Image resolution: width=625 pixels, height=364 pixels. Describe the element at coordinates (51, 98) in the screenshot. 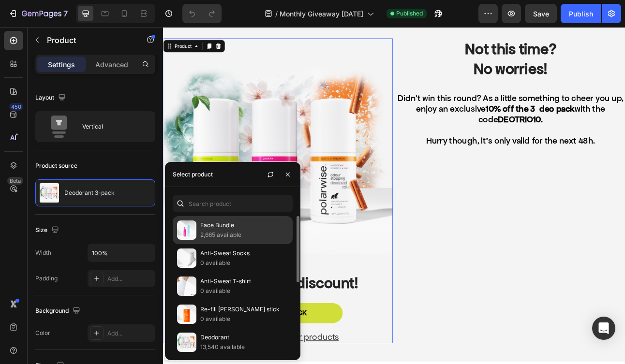

I see `div: Layout` at that location.